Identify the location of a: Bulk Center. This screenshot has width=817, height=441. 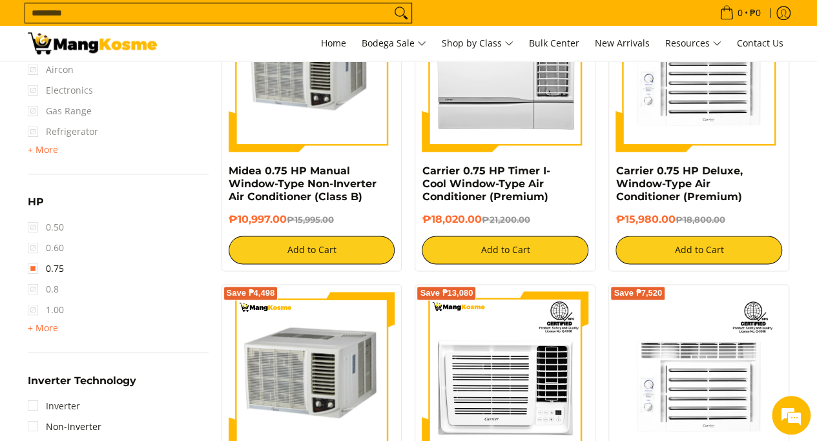
(554, 43).